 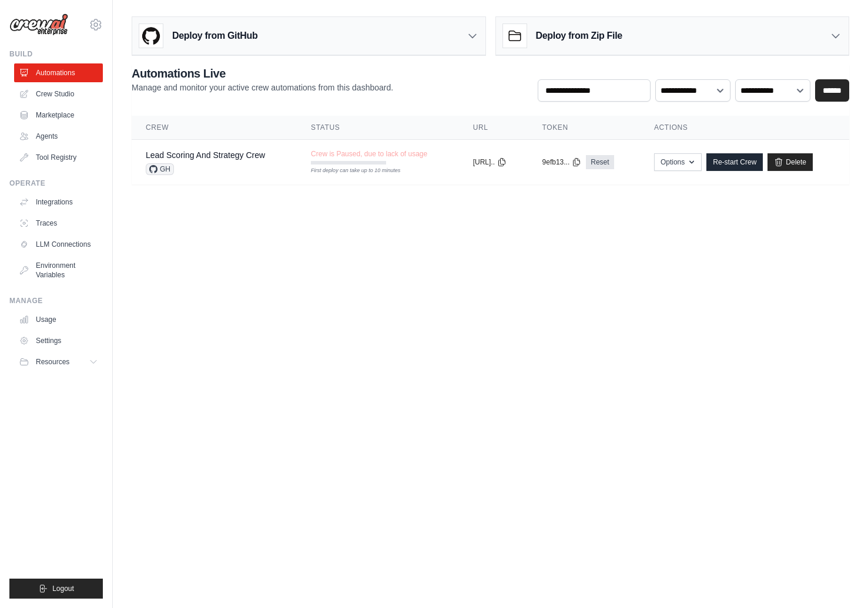 I want to click on th: URL, so click(x=494, y=127).